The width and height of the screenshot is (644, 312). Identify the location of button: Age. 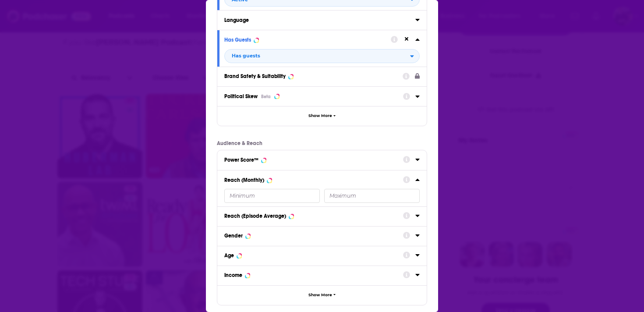
(314, 255).